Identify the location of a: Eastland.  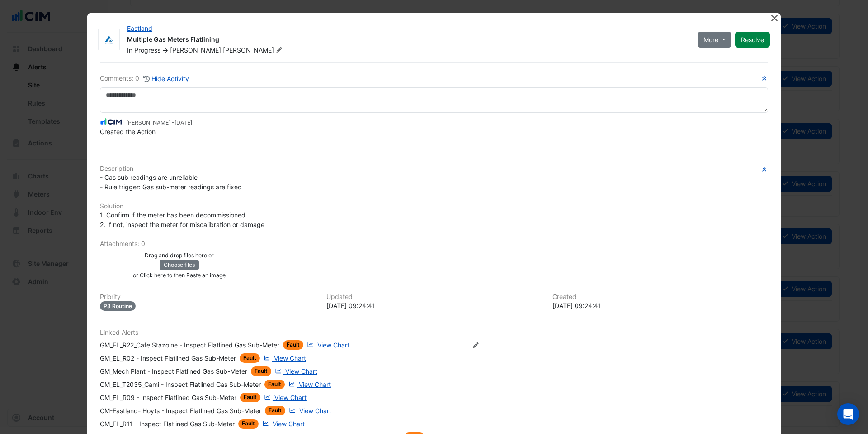
(140, 28).